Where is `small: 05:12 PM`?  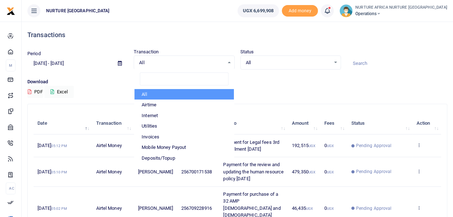
small: 05:12 PM is located at coordinates (59, 146).